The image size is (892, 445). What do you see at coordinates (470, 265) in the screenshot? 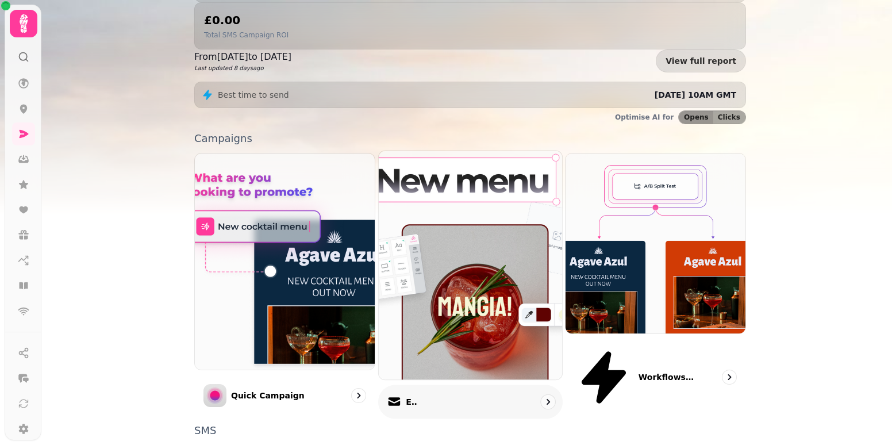
I see `img: Email` at bounding box center [470, 265].